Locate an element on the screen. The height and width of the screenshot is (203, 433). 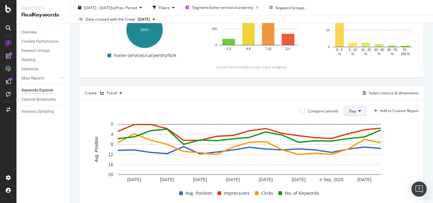
a: Keywords Explorer is located at coordinates (43, 90).